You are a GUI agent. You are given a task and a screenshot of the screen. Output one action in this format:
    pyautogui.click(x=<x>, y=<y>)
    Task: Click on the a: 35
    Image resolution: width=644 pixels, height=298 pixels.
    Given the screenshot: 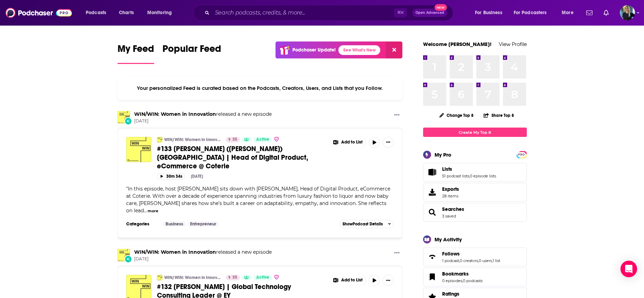 What is the action you would take?
    pyautogui.click(x=233, y=277)
    